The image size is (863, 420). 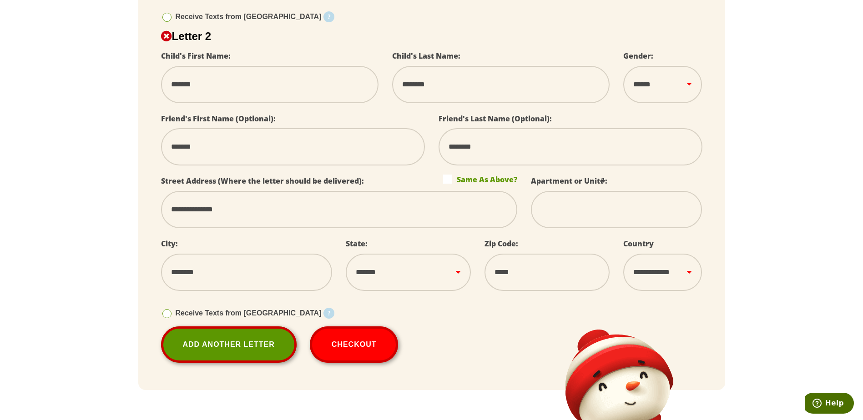 I want to click on label: City:, so click(x=169, y=244).